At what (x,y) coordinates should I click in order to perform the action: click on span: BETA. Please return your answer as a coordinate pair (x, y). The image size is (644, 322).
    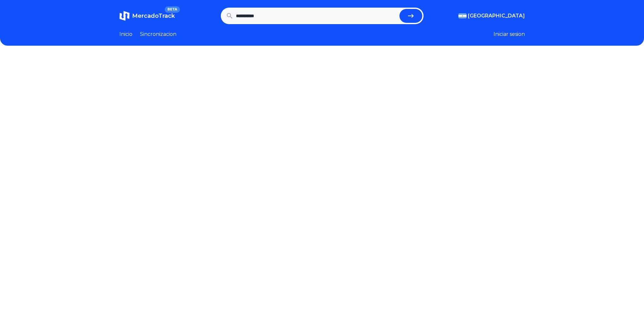
    Looking at the image, I should click on (172, 9).